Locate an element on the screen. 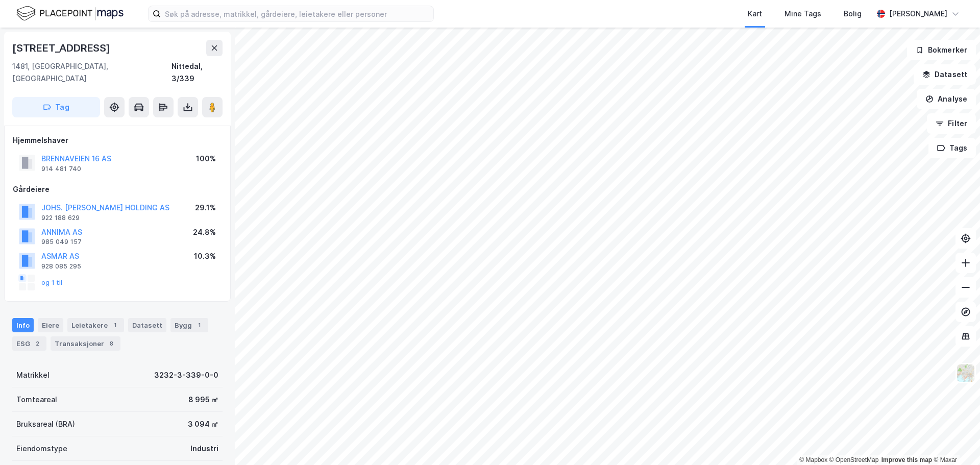 The width and height of the screenshot is (980, 465). input: Søk på adresse, matrikkel, gårdeiere, leietakere eller personer is located at coordinates (297, 14).